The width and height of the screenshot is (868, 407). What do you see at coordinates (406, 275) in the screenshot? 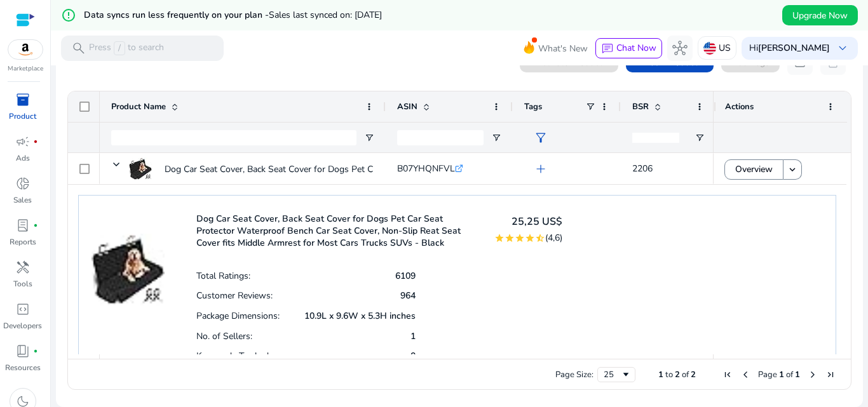
I see `p: 6109` at bounding box center [406, 275].